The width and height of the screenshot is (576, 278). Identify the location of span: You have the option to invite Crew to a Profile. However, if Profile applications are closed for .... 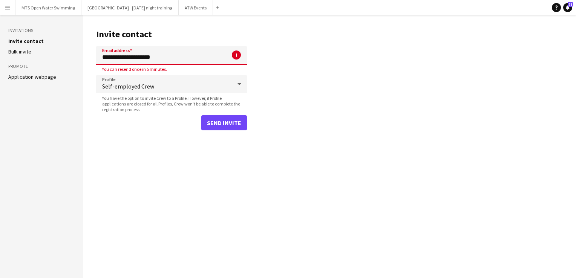
(172, 104).